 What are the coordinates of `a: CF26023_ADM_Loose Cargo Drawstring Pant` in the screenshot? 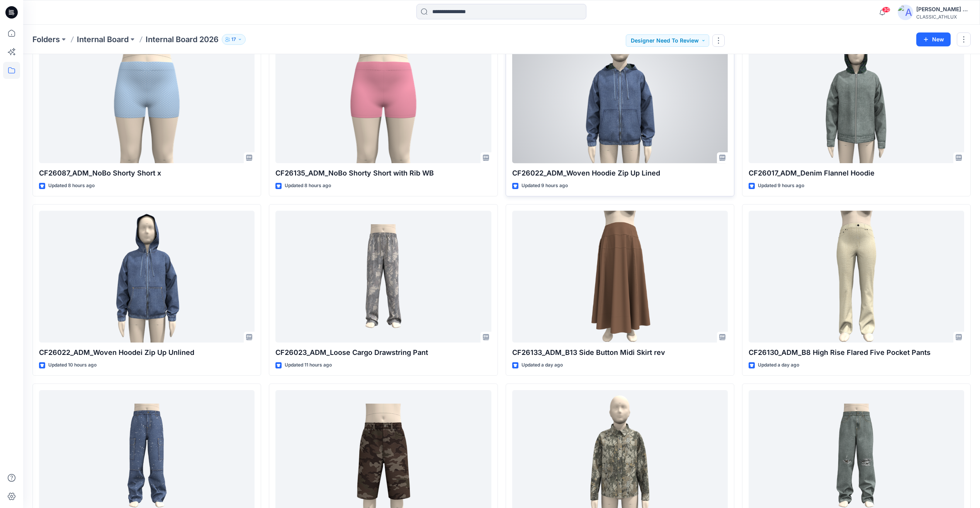 It's located at (383, 277).